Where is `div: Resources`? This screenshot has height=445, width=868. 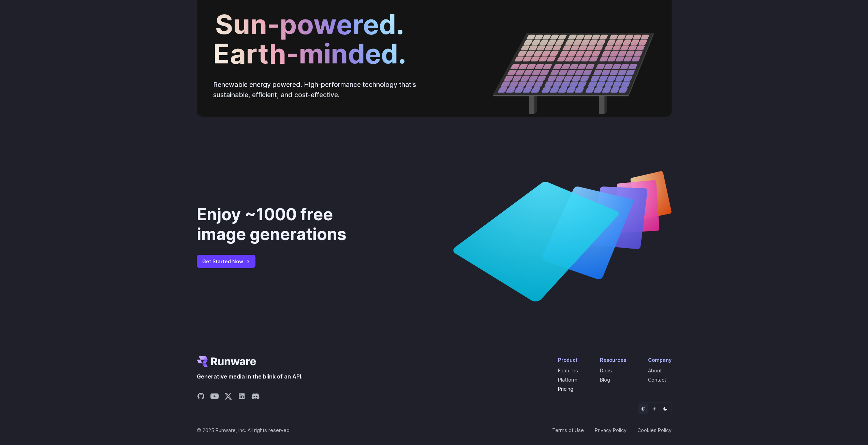
div: Resources is located at coordinates (613, 360).